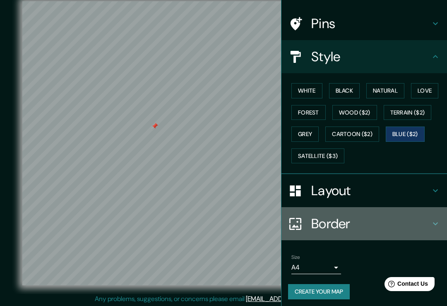 The height and width of the screenshot is (306, 447). What do you see at coordinates (344, 91) in the screenshot?
I see `button: Black` at bounding box center [344, 91].